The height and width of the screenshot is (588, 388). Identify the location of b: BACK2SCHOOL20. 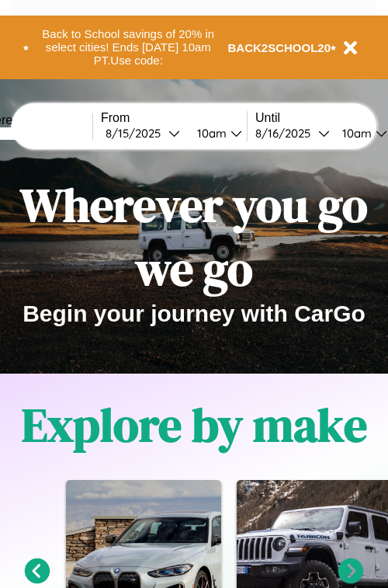
(280, 48).